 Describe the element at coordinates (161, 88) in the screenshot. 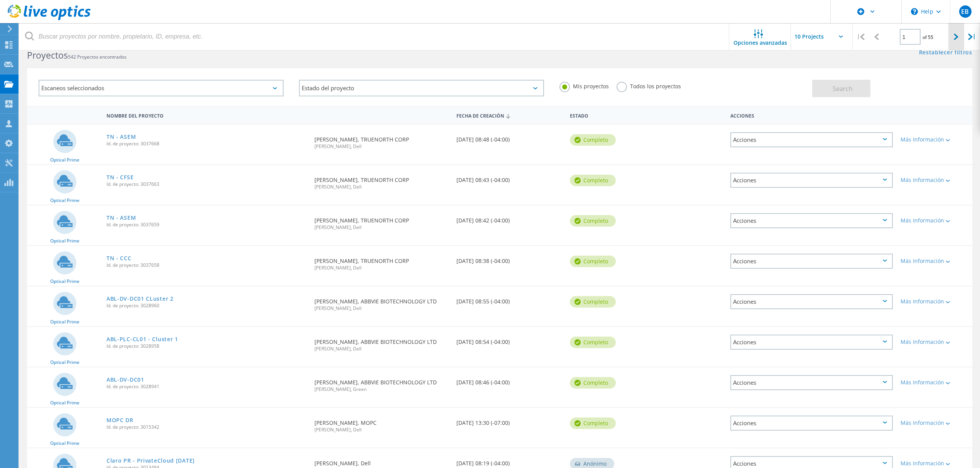

I see `div: Escaneos seleccionados` at that location.